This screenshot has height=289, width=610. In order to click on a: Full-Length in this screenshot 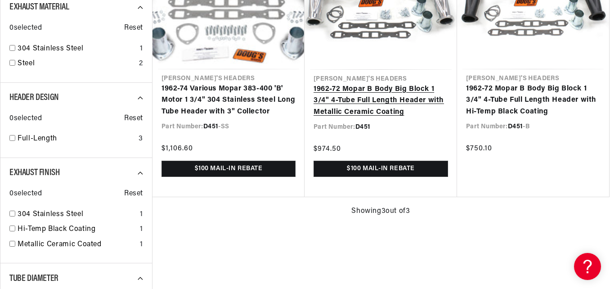, I will do `click(76, 139)`.